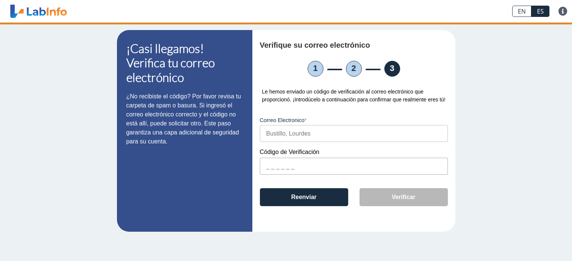  Describe the element at coordinates (185, 119) in the screenshot. I see `p: ¿No recibiste el código? Por favor revisa tu carpeta de spam o basura. Si ingresó el correo elect...` at that location.